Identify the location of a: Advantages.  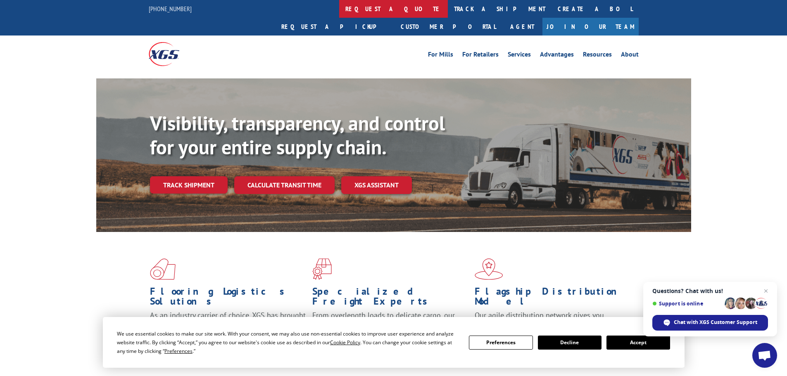
(557, 56).